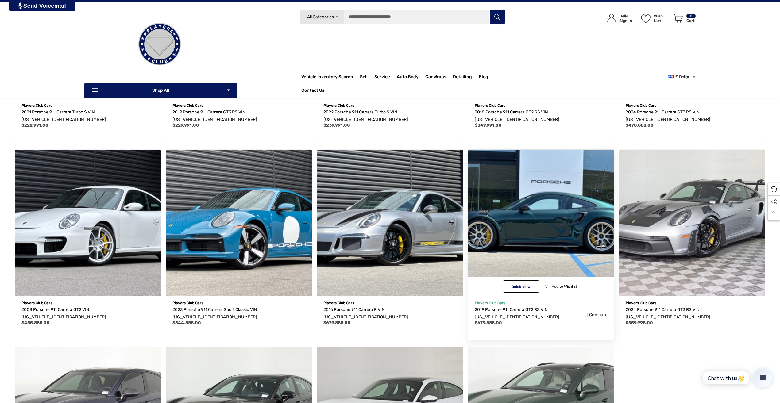 The height and width of the screenshot is (403, 780). What do you see at coordinates (88, 116) in the screenshot?
I see `a: 2021 Porsche 911 Carrera Turbo S VIN WP0AD2A95MS257215,$222,991.00` at bounding box center [88, 116].